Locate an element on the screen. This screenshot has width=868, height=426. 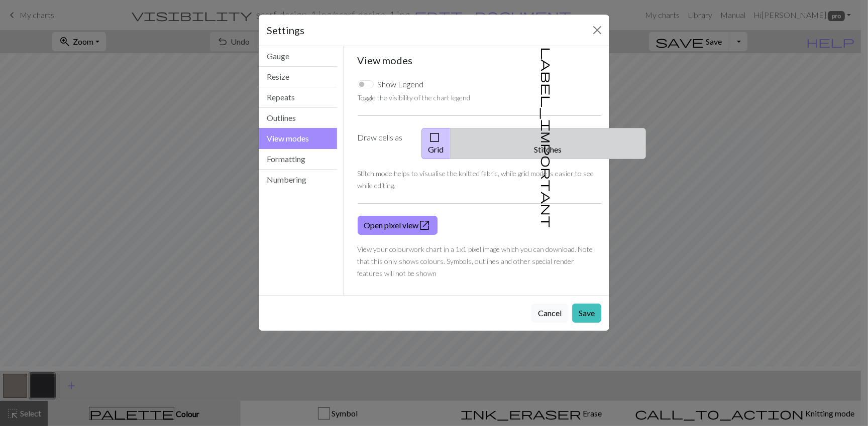
button: Numbering is located at coordinates (298, 179).